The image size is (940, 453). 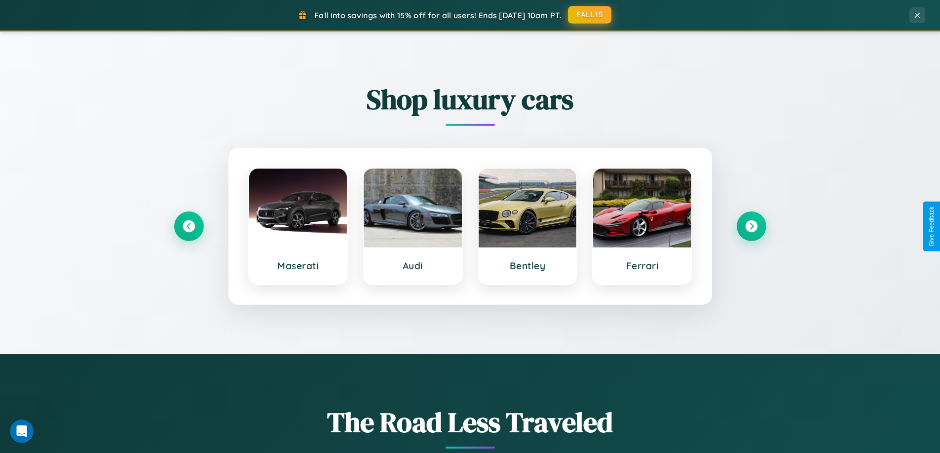 I want to click on h3: Maserati, so click(x=298, y=266).